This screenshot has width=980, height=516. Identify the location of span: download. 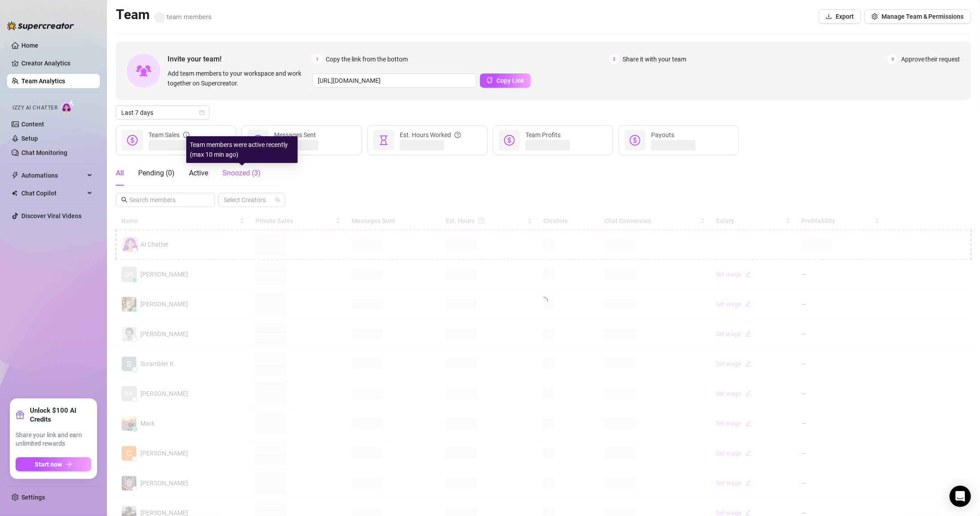
(829, 16).